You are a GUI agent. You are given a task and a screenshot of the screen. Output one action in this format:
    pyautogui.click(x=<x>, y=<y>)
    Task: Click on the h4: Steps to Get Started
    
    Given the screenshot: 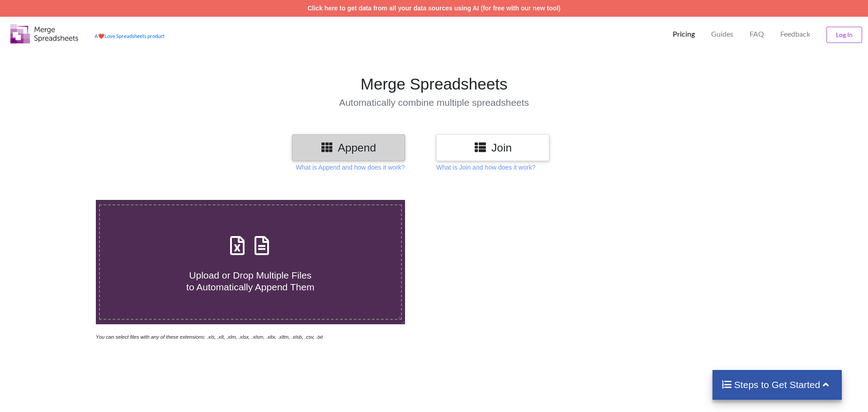 What is the action you would take?
    pyautogui.click(x=777, y=384)
    